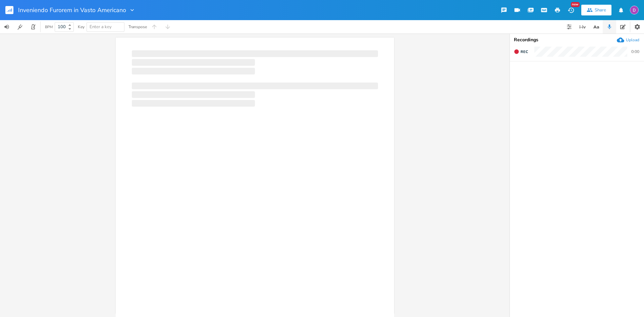  What do you see at coordinates (521, 52) in the screenshot?
I see `button: Rec` at bounding box center [521, 52].